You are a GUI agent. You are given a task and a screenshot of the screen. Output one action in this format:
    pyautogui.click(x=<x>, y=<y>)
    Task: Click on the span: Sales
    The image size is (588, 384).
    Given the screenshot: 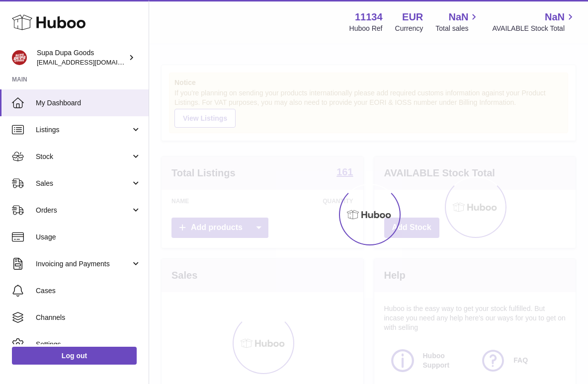 What is the action you would take?
    pyautogui.click(x=83, y=183)
    